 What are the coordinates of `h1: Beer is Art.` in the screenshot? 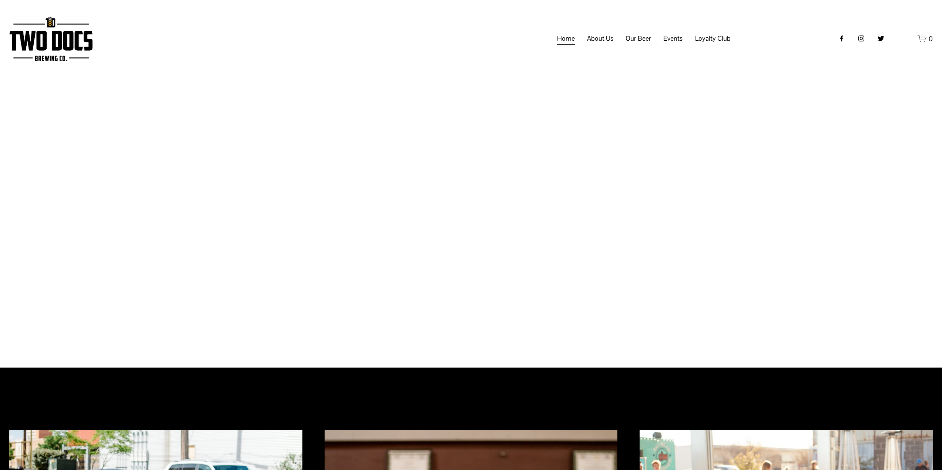 It's located at (471, 215).